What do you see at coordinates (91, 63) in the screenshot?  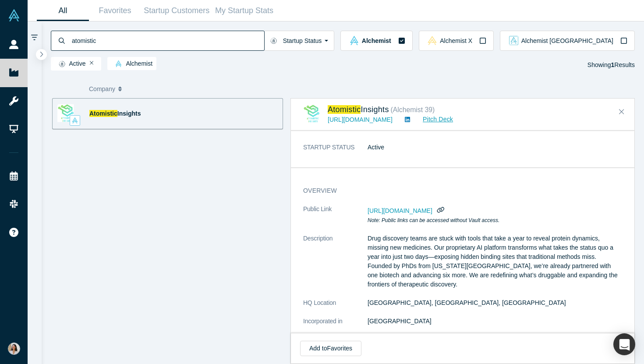 I see `button: Remove Filter` at bounding box center [91, 63].